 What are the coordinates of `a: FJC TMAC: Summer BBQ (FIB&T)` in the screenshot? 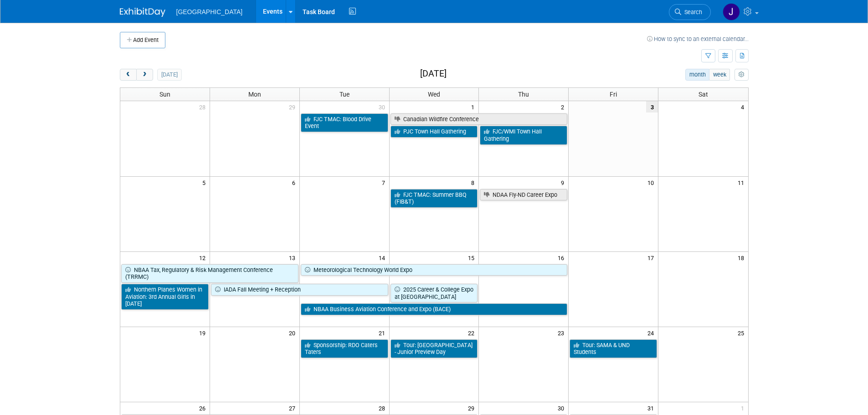 It's located at (434, 198).